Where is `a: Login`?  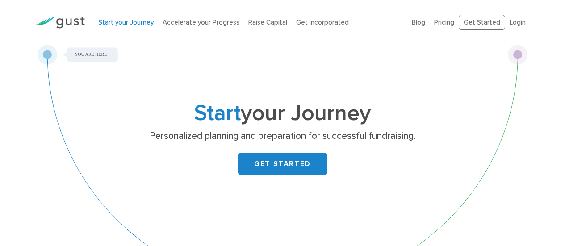
a: Login is located at coordinates (518, 22).